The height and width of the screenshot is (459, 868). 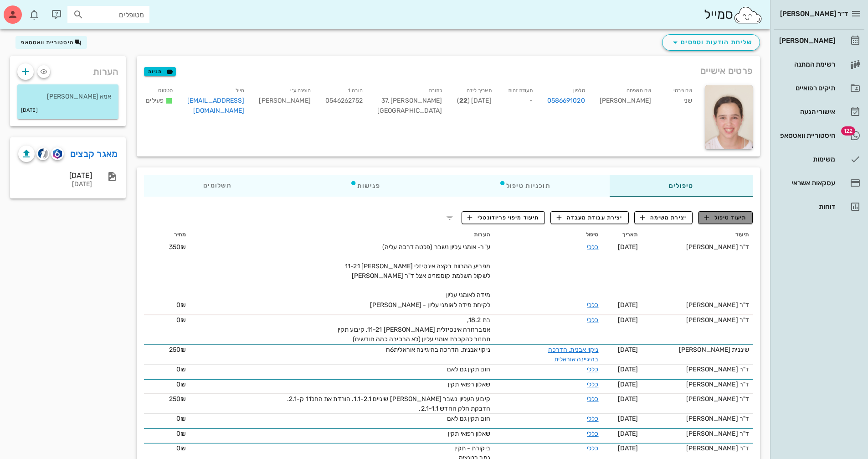 What do you see at coordinates (342, 235) in the screenshot?
I see `th: הערות` at bounding box center [342, 235].